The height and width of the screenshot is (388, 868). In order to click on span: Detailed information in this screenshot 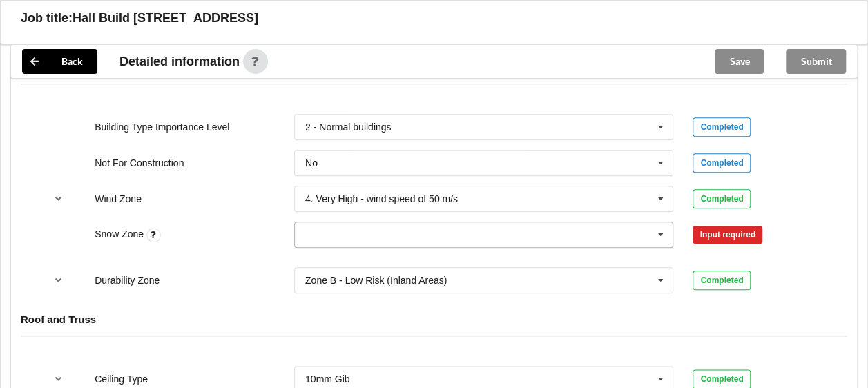, I will do `click(180, 61)`.